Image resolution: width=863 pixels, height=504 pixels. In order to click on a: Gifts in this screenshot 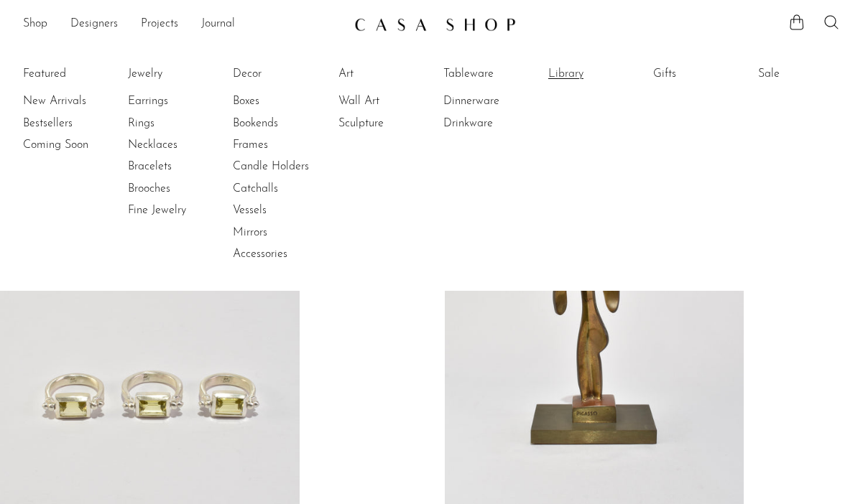, I will do `click(708, 74)`.